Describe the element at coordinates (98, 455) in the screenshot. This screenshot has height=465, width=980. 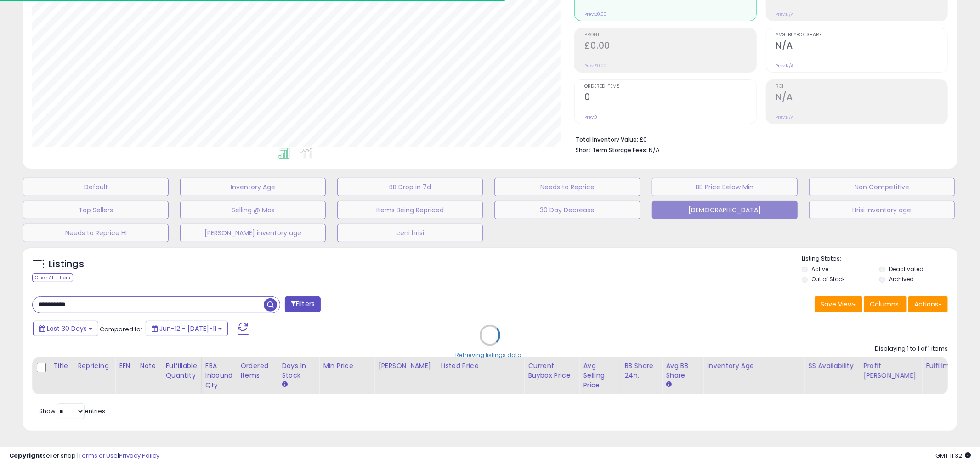
I see `a: Terms of Use` at that location.